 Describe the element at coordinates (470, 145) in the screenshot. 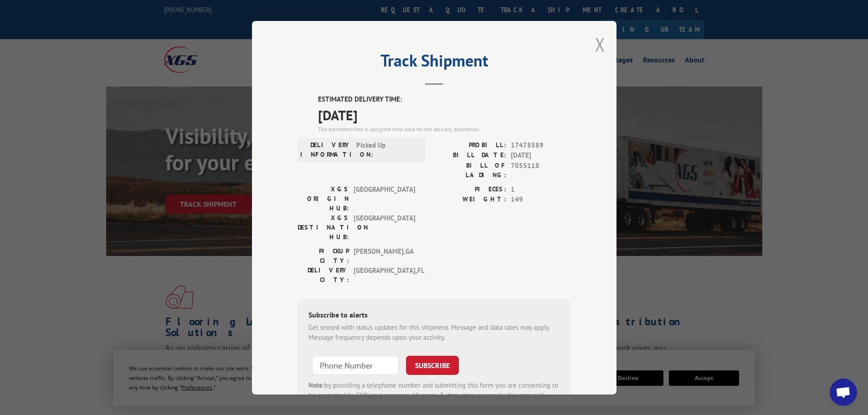

I see `label: PROBILL:` at that location.